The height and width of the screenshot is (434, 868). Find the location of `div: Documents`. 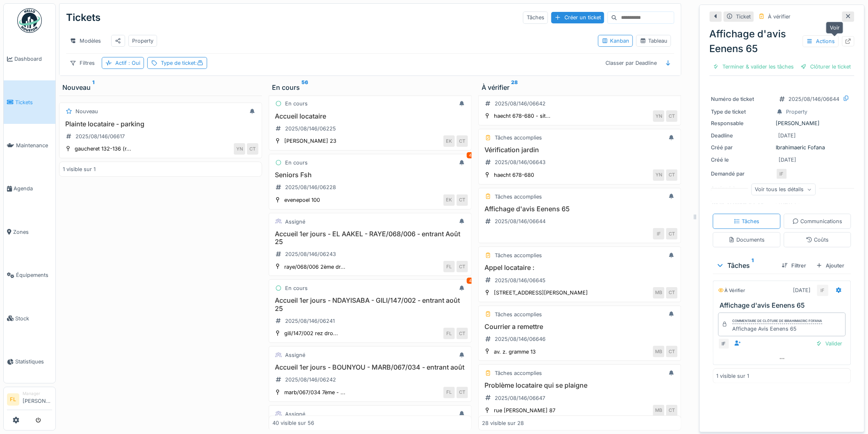

div: Documents is located at coordinates (747, 240).